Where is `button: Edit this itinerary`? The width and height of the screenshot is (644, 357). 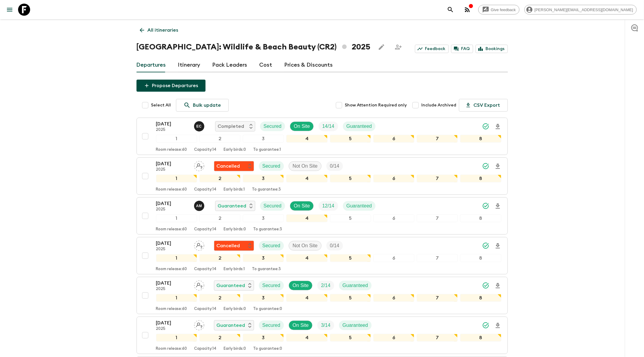 button: Edit this itinerary is located at coordinates (382, 47).